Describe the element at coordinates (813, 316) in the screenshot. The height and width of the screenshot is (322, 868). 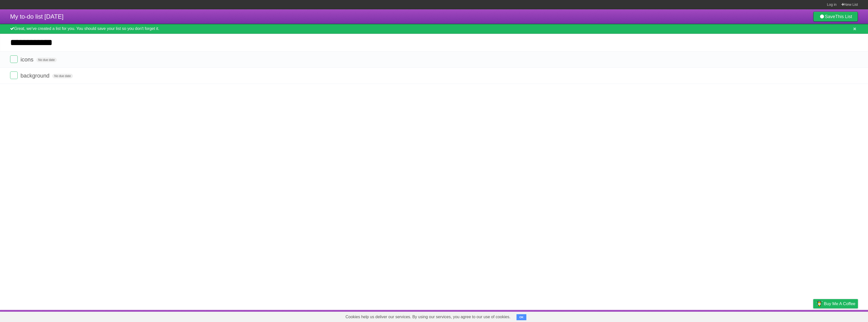
I see `a: Privacy` at that location.